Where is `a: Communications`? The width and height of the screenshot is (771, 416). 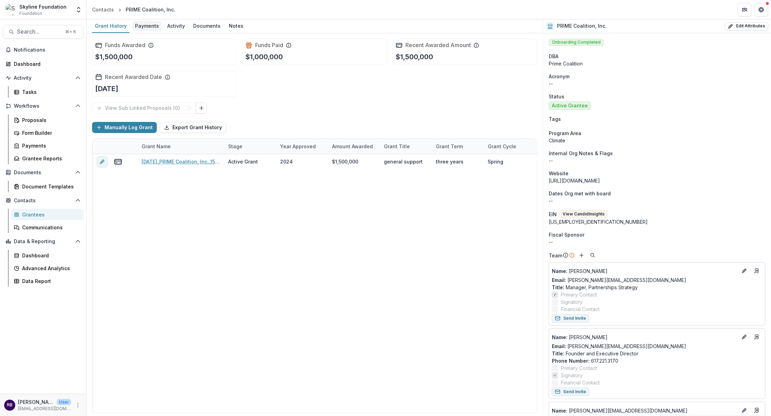 a: Communications is located at coordinates (47, 227).